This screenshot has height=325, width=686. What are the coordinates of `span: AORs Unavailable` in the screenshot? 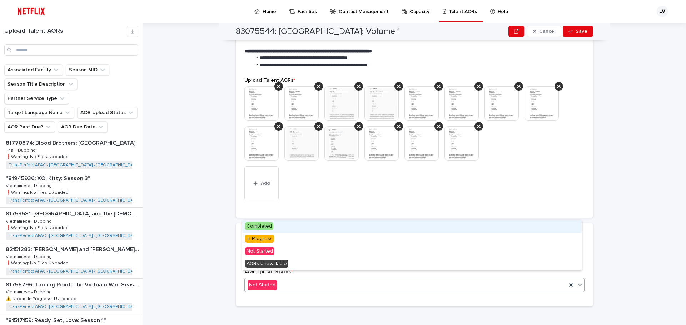 It's located at (266, 264).